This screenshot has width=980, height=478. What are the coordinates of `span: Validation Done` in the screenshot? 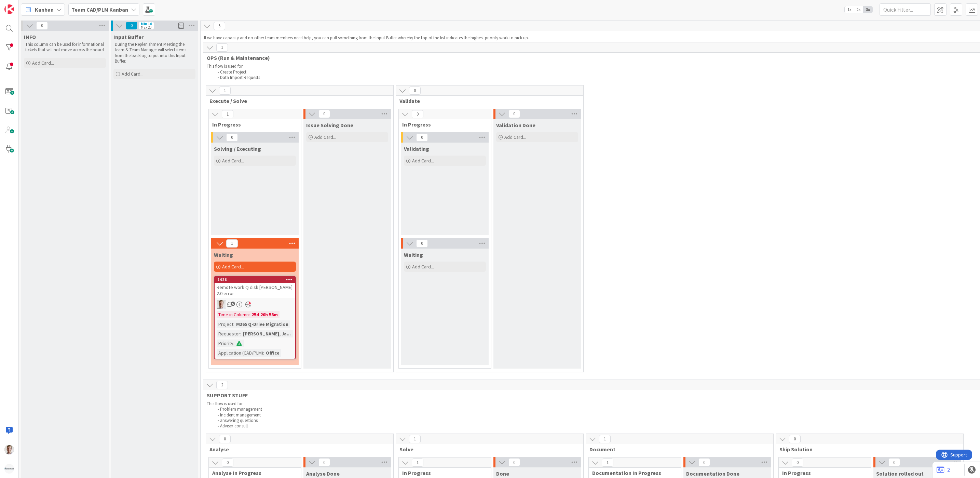 It's located at (516, 125).